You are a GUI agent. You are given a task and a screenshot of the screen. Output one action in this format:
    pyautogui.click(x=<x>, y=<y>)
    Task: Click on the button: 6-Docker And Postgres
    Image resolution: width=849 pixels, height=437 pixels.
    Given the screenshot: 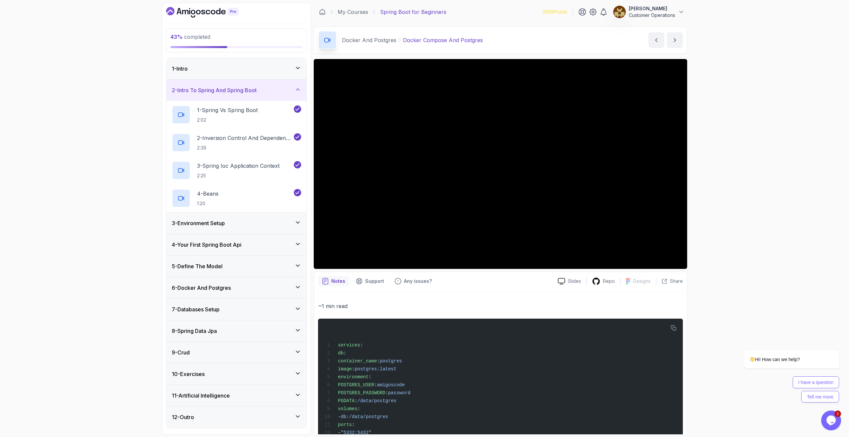 What is the action you would take?
    pyautogui.click(x=236, y=288)
    